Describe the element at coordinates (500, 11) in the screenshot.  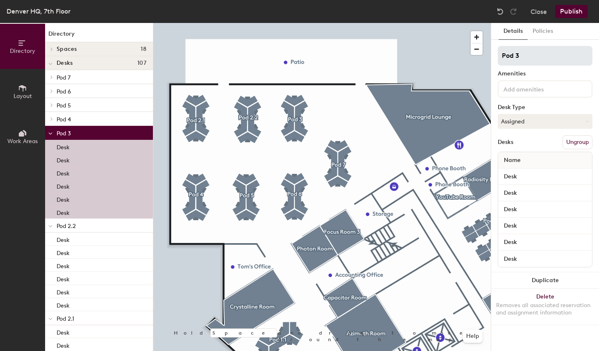
I see `img: Undo` at that location.